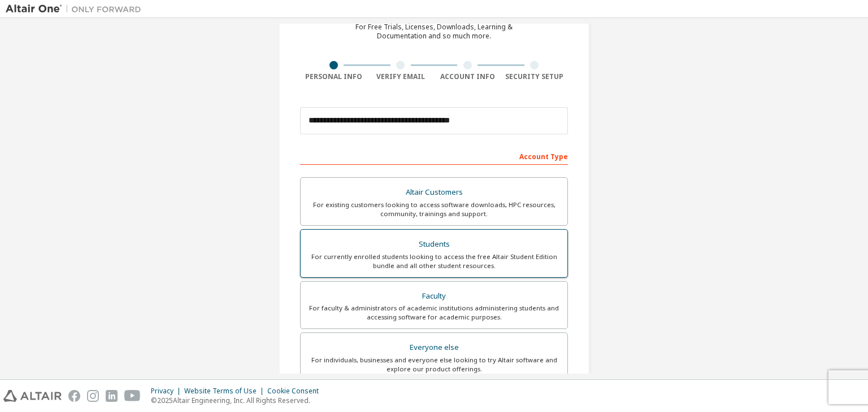 The image size is (868, 412). I want to click on img: instagram.svg, so click(93, 396).